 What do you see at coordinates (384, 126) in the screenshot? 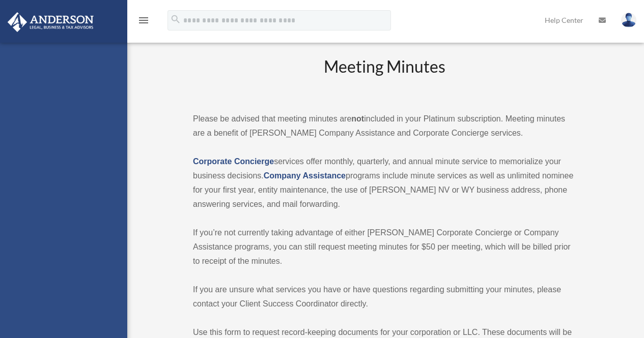
I see `p: Please be advised that meeting minutes are included in your Platinum subscription. Meeting minute...` at bounding box center [384, 126].